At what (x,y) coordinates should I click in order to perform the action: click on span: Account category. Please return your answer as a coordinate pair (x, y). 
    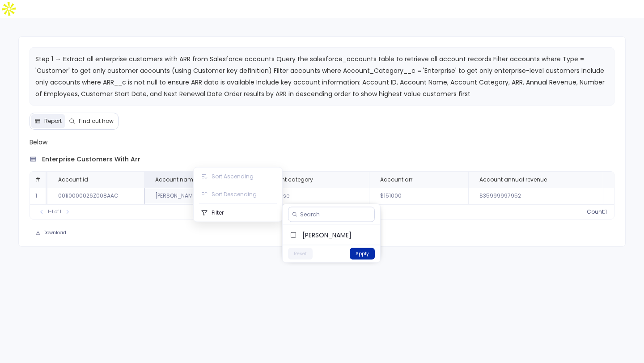
    Looking at the image, I should click on (289, 180).